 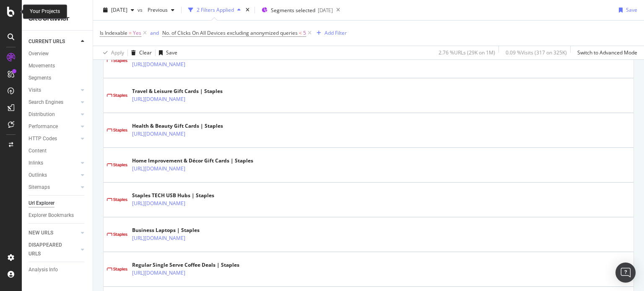 What do you see at coordinates (57, 203) in the screenshot?
I see `a: Url Explorer` at bounding box center [57, 203].